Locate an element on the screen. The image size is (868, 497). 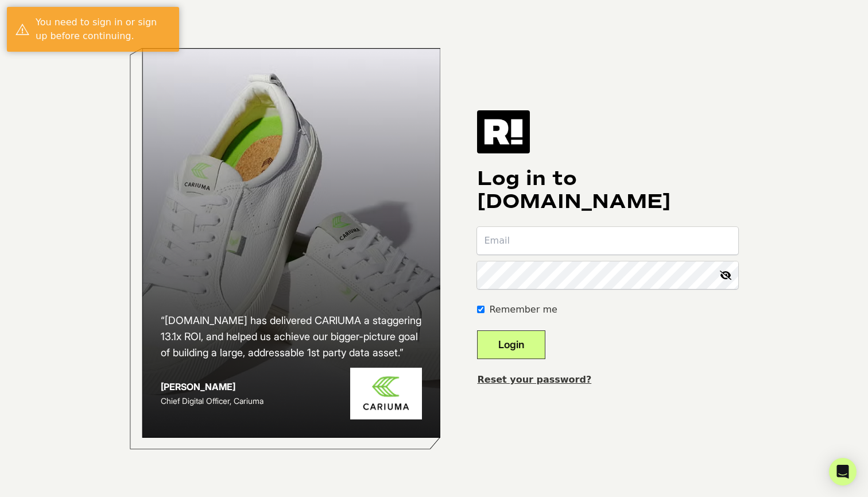
img: Cariuma is located at coordinates (386, 394).